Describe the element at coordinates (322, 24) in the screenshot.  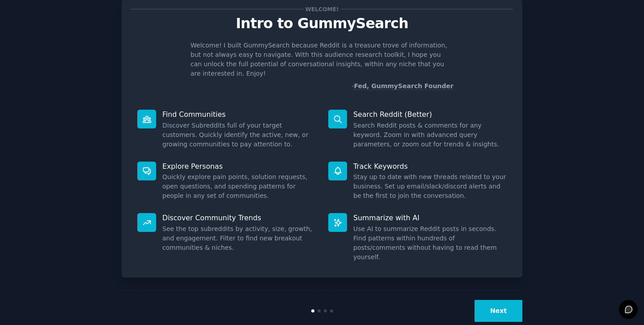
I see `p: Intro to GummySearch` at that location.